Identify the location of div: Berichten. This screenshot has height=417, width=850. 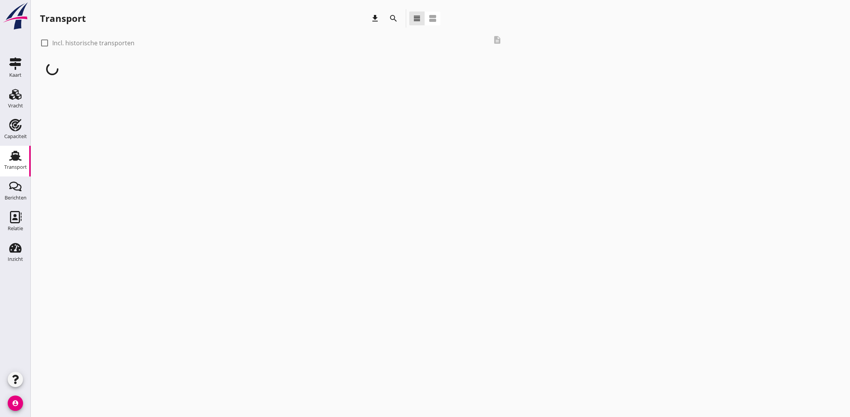
(15, 198).